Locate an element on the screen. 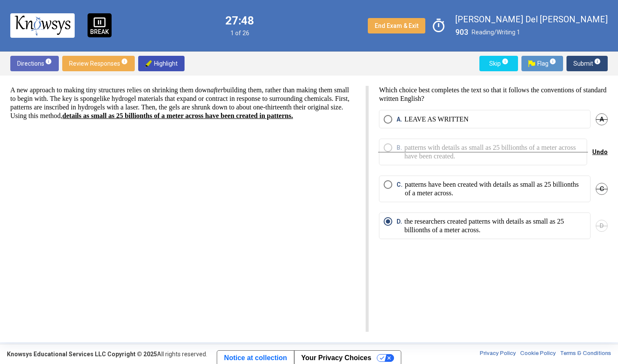  span: pause_presentation is located at coordinates (100, 23).